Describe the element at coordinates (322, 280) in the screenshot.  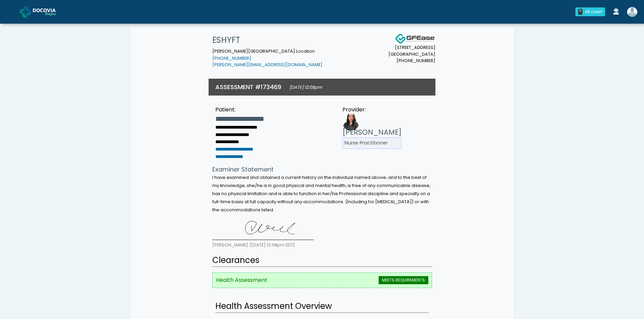
I see `li: Health Assessment` at that location.